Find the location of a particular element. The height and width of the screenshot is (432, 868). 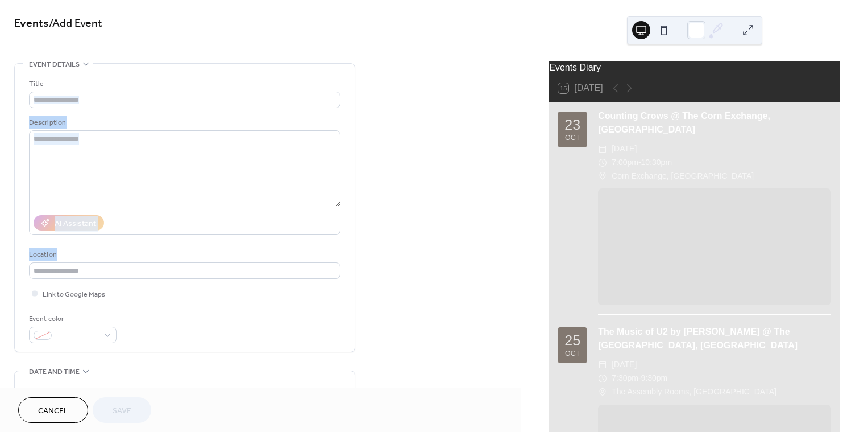

a: Events is located at coordinates (31, 24).